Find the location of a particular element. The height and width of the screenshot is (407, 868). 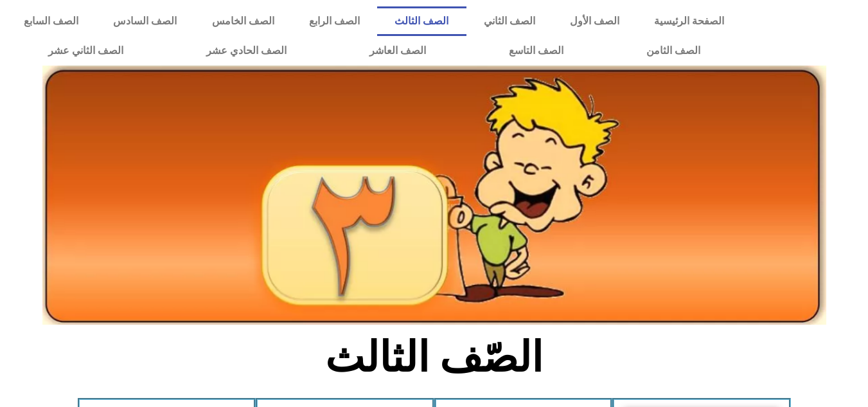

a: الصف العاشر is located at coordinates (397, 51).